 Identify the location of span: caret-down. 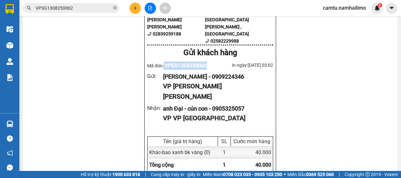
(392, 8).